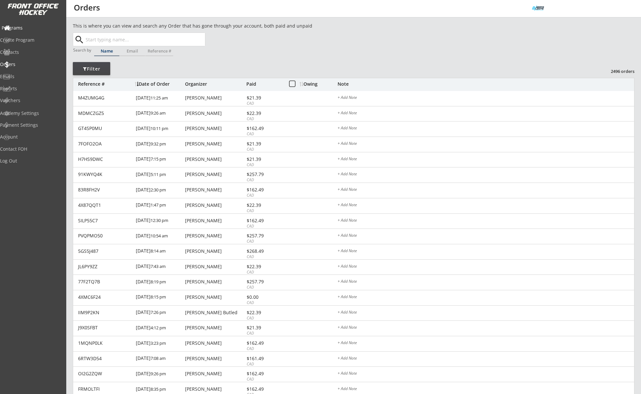 The width and height of the screenshot is (641, 394). Describe the element at coordinates (105, 358) in the screenshot. I see `div: 6RTW3D54` at that location.